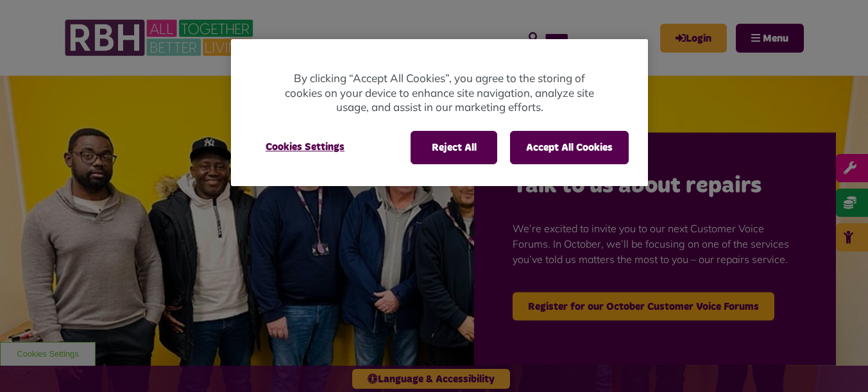 This screenshot has height=392, width=868. Describe the element at coordinates (305, 147) in the screenshot. I see `button: Cookies Settings` at that location.